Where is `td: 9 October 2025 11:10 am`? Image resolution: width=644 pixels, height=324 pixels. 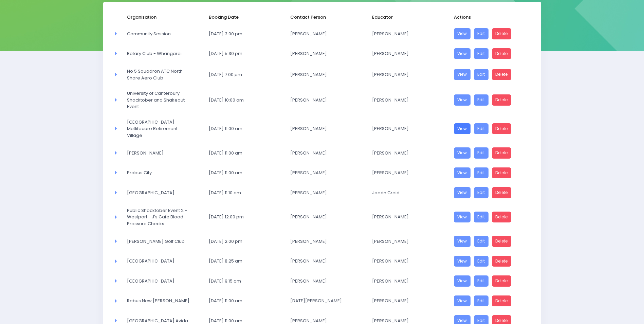 td: 9 October 2025 11:10 am is located at coordinates (245, 192).